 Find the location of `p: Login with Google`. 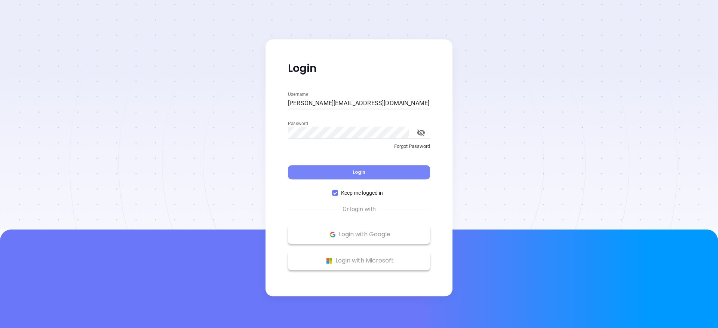

p: Login with Google is located at coordinates (359, 234).